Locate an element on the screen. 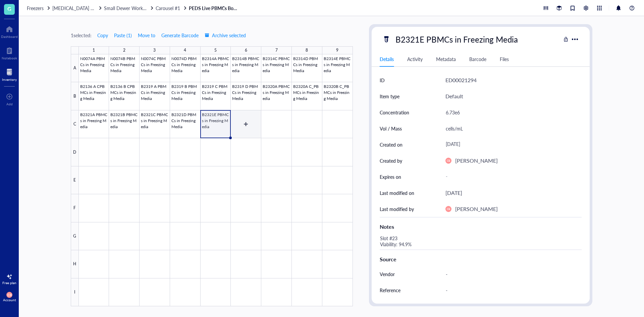 The image size is (644, 317). div: Created on is located at coordinates (391, 145).